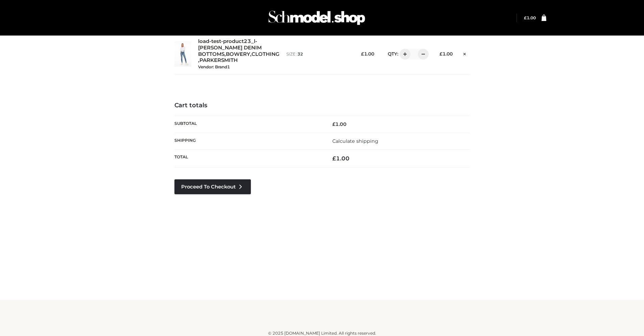 Image resolution: width=644 pixels, height=336 pixels. Describe the element at coordinates (248, 158) in the screenshot. I see `th: Total` at that location.